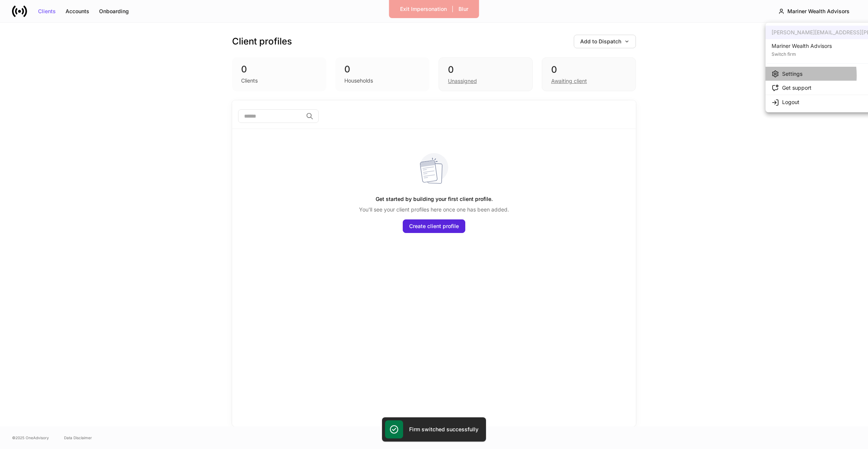 Image resolution: width=868 pixels, height=449 pixels. What do you see at coordinates (463, 9) in the screenshot?
I see `div: Blur` at bounding box center [463, 9].